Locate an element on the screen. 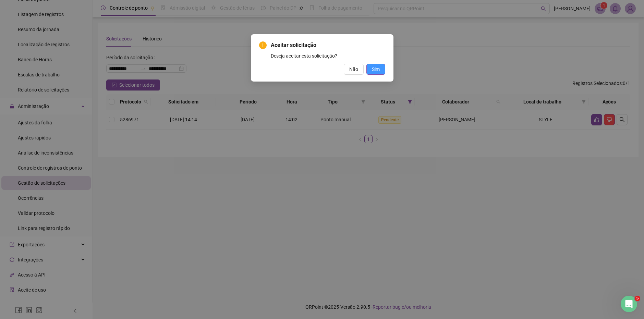  button: Sim is located at coordinates (376, 69).